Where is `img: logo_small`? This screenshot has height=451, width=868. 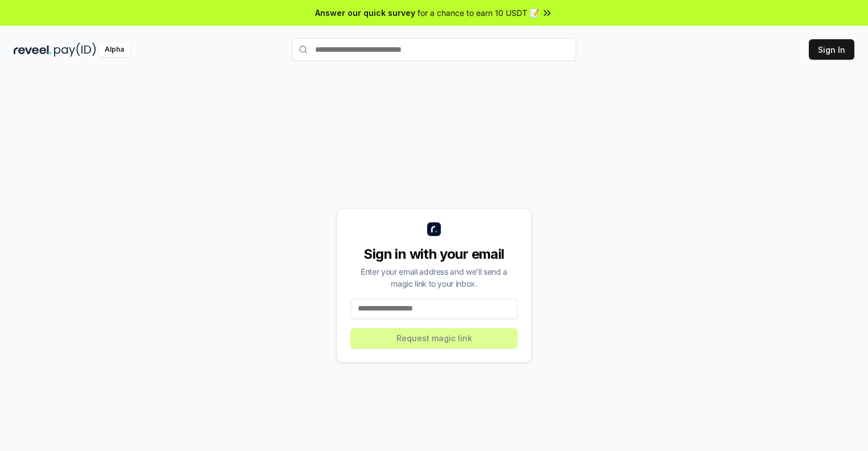 img: logo_small is located at coordinates (434, 229).